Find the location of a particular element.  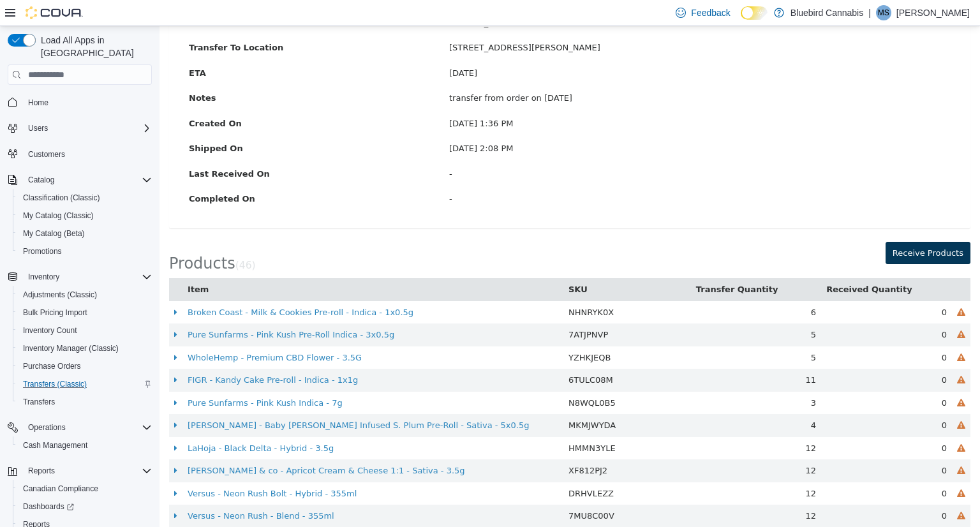

span: MS is located at coordinates (884, 13).